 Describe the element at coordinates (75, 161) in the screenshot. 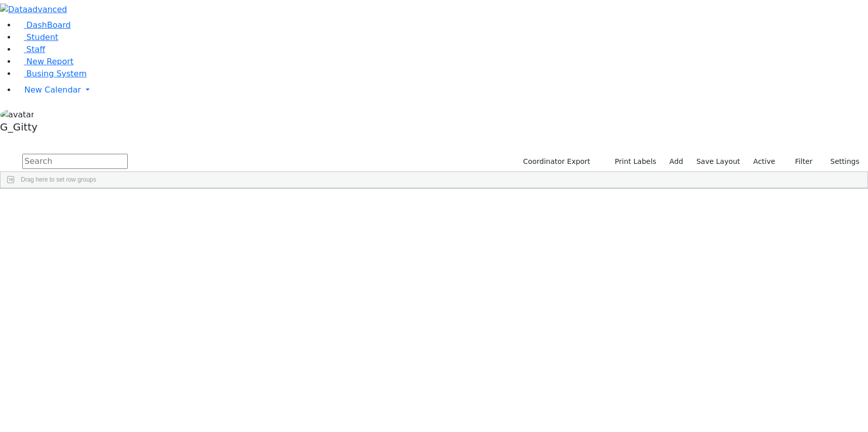

I see `input: Search` at that location.